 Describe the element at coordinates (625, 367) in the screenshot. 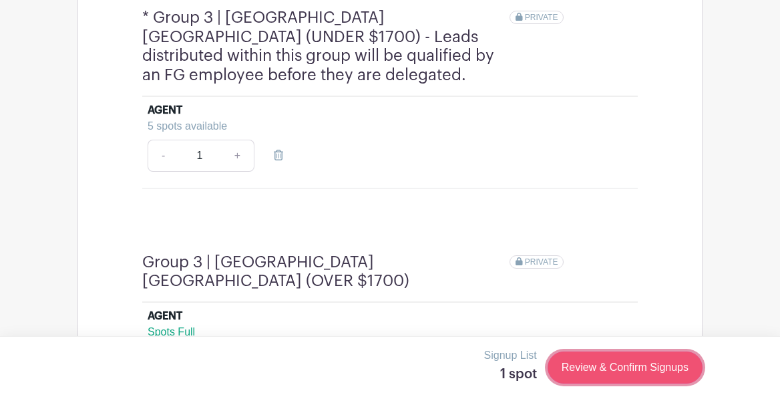

I see `a: Review & Confirm Signups` at that location.